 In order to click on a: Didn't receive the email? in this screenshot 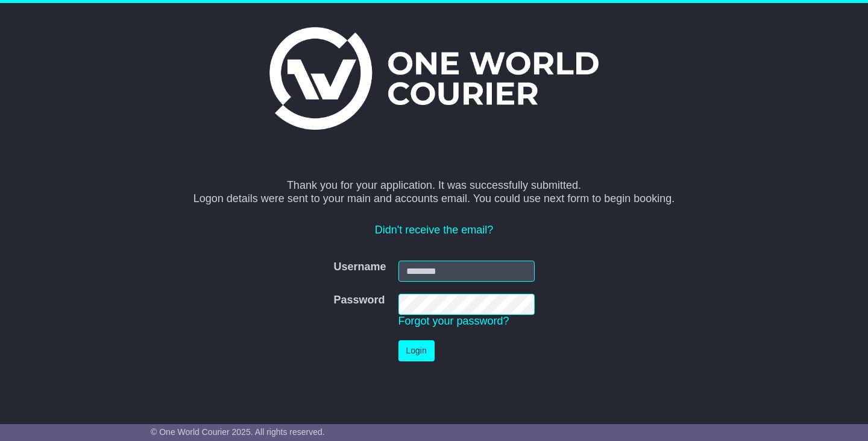, I will do `click(434, 230)`.